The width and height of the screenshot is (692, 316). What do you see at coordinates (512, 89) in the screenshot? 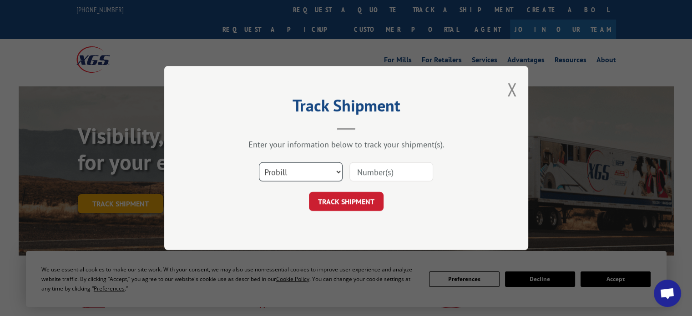
I see `button: Close modal` at bounding box center [512, 89].